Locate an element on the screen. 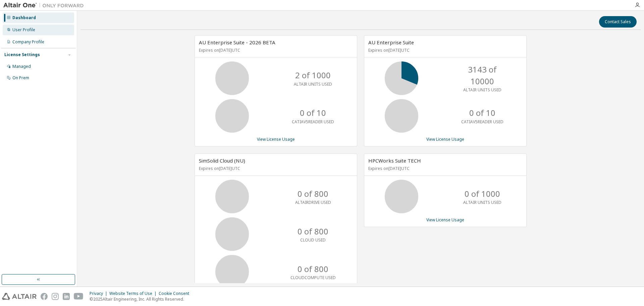  p: 2 of 1000 is located at coordinates (313, 75).